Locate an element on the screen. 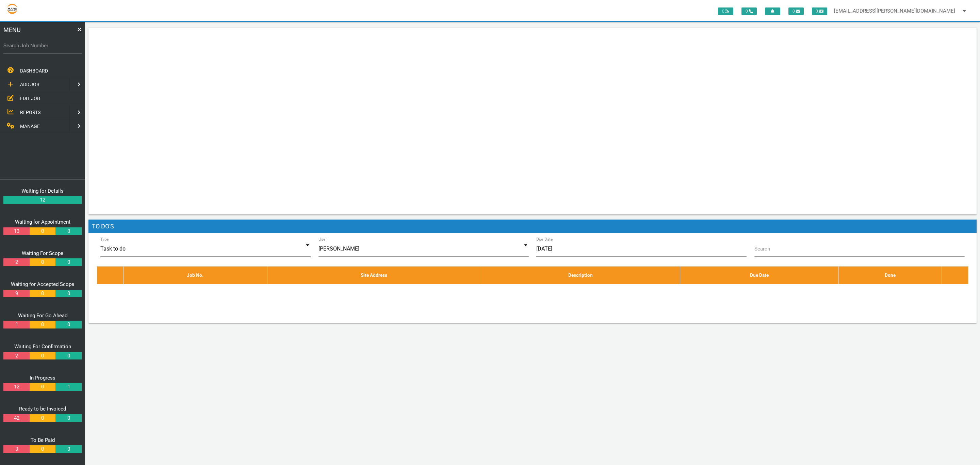 The image size is (980, 465). th: Due Date is located at coordinates (760, 275).